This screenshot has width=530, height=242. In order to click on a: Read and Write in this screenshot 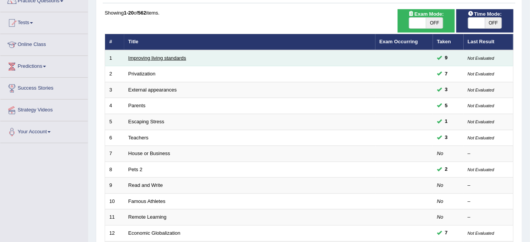, I will do `click(146, 185)`.